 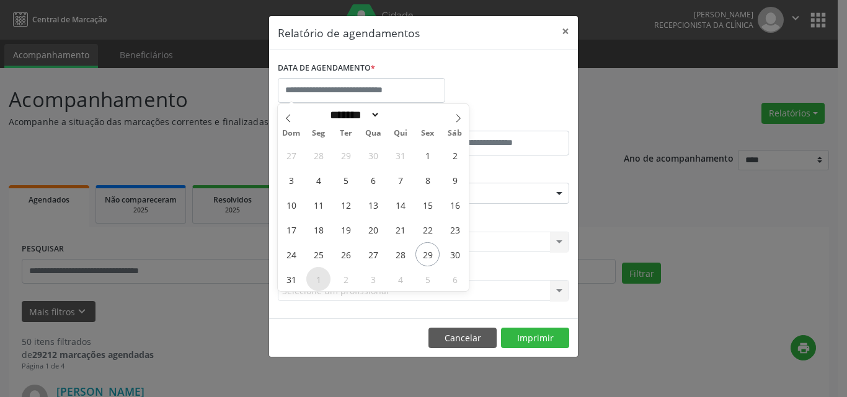 What do you see at coordinates (345, 205) in the screenshot?
I see `span: Agosto 12, 2025` at bounding box center [345, 205].